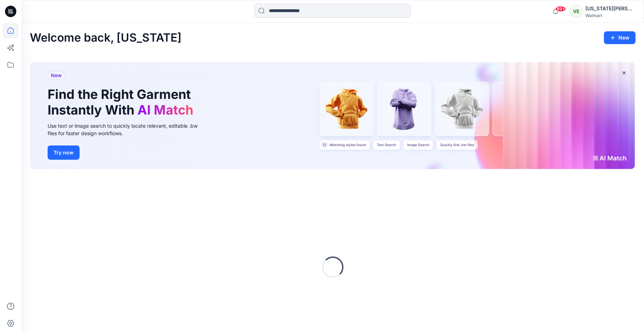 The image size is (644, 334). What do you see at coordinates (64, 153) in the screenshot?
I see `a: Try now` at bounding box center [64, 153].